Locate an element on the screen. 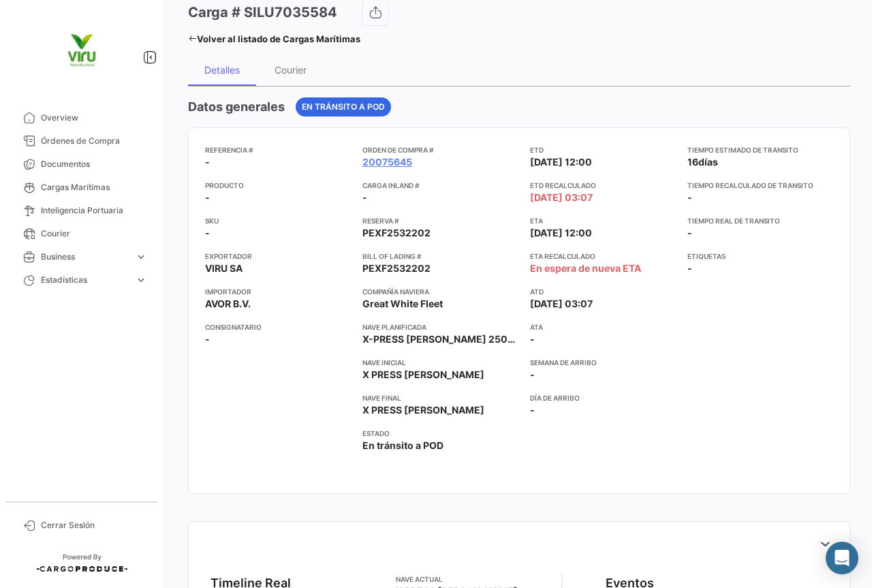 The height and width of the screenshot is (588, 872). app-card-info-title: Tiempo estimado de transito is located at coordinates (760, 149).